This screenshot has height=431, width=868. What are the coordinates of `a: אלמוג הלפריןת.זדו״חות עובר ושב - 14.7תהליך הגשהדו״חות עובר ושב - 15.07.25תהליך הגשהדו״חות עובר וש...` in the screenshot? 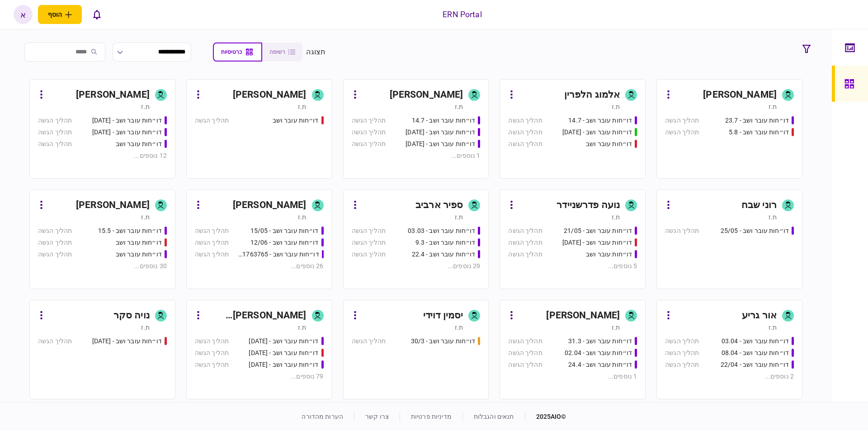 It's located at (572, 129).